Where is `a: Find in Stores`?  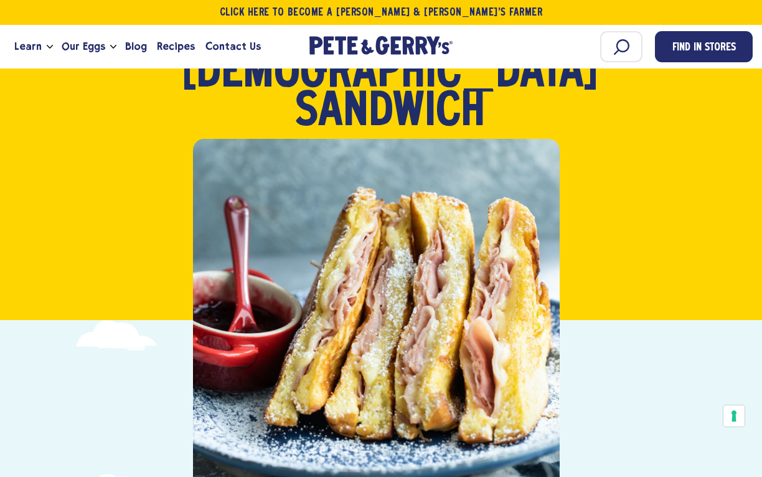 a: Find in Stores is located at coordinates (703, 47).